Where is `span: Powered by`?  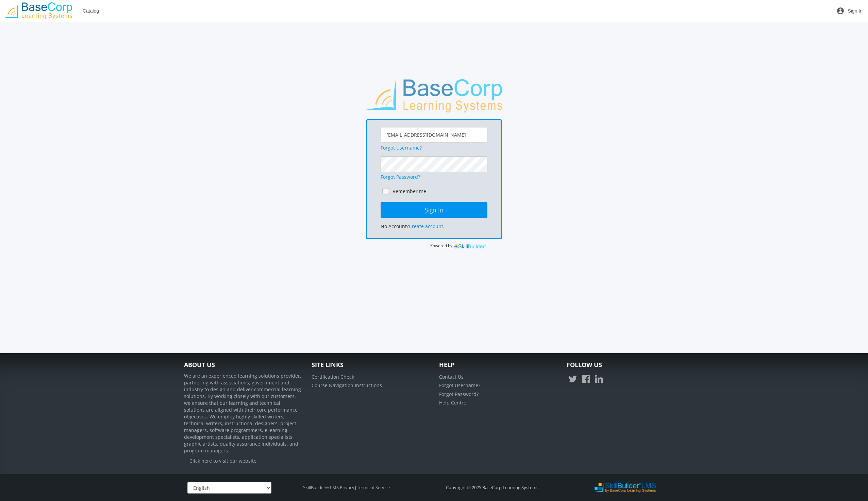 span: Powered by is located at coordinates (441, 245).